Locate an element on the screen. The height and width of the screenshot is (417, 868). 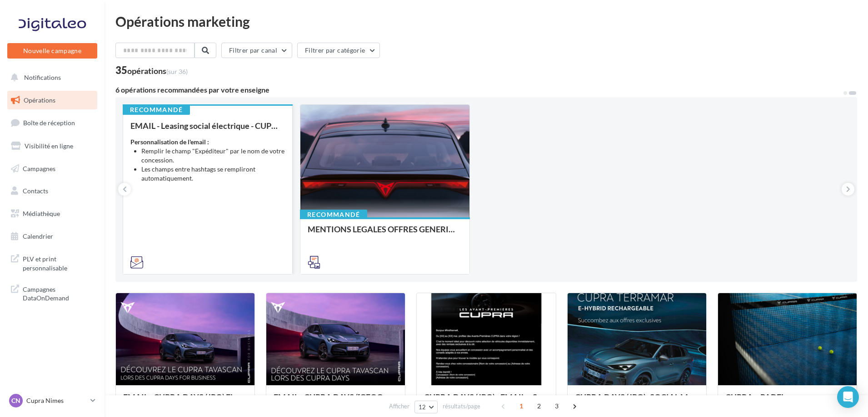
button: 12 is located at coordinates (426, 407).